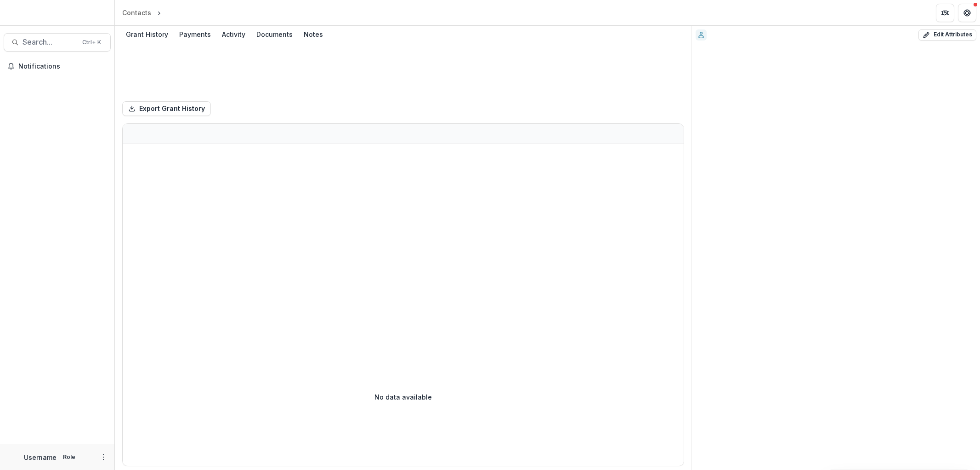  What do you see at coordinates (234, 35) in the screenshot?
I see `a: Activity` at bounding box center [234, 35].